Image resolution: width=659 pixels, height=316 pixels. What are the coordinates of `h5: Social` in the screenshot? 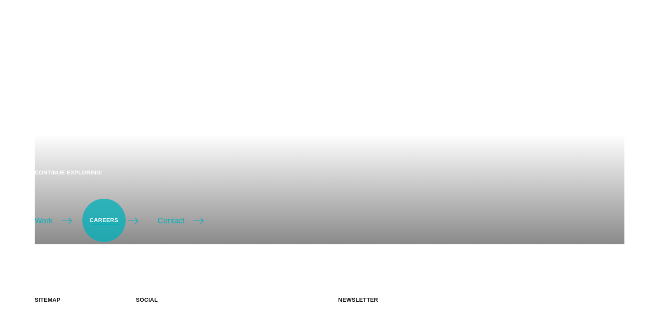 It's located at (178, 300).